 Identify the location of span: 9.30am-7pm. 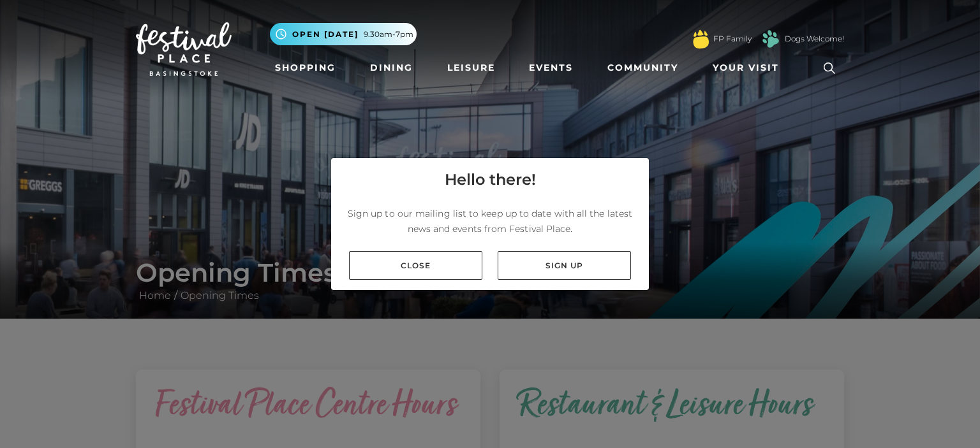
(389, 34).